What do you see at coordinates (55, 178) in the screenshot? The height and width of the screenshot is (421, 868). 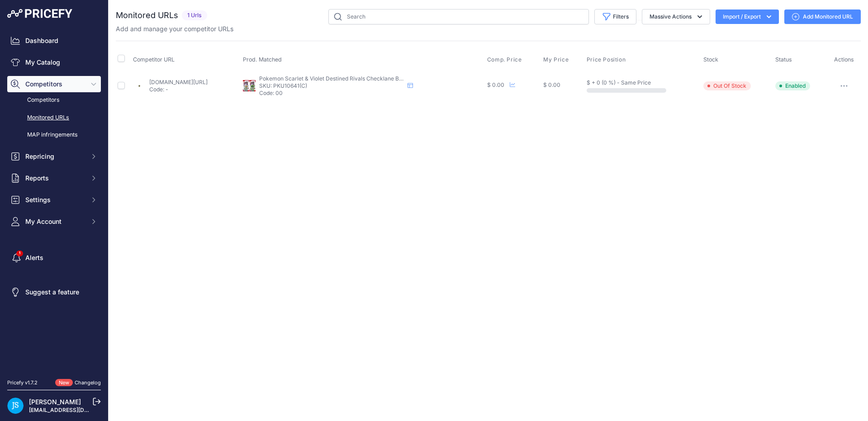 I see `span: Reports` at bounding box center [55, 178].